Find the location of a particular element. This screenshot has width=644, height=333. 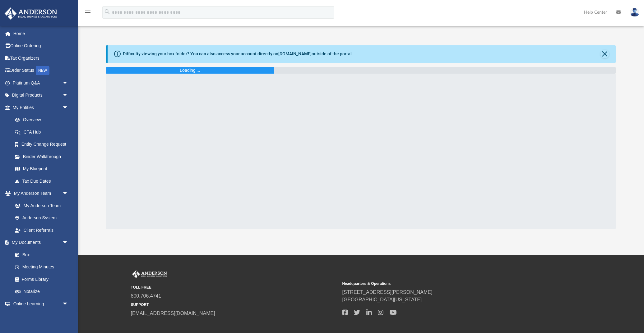

div: NEW is located at coordinates (42, 70).